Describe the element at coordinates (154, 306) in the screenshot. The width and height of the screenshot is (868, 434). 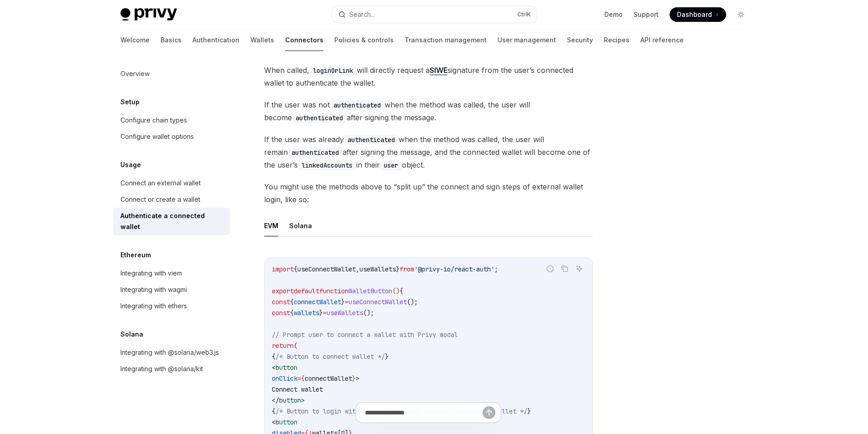
I see `div: Integrating with ethers` at that location.